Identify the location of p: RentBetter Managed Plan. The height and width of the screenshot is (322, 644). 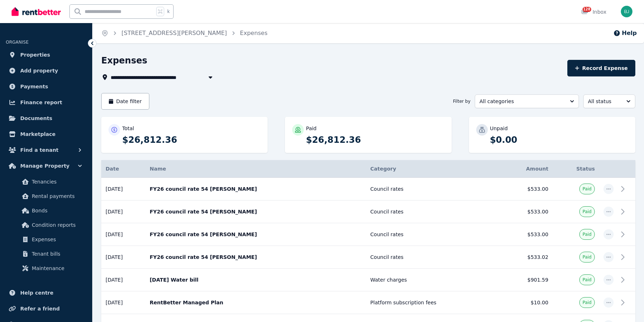
(255, 303).